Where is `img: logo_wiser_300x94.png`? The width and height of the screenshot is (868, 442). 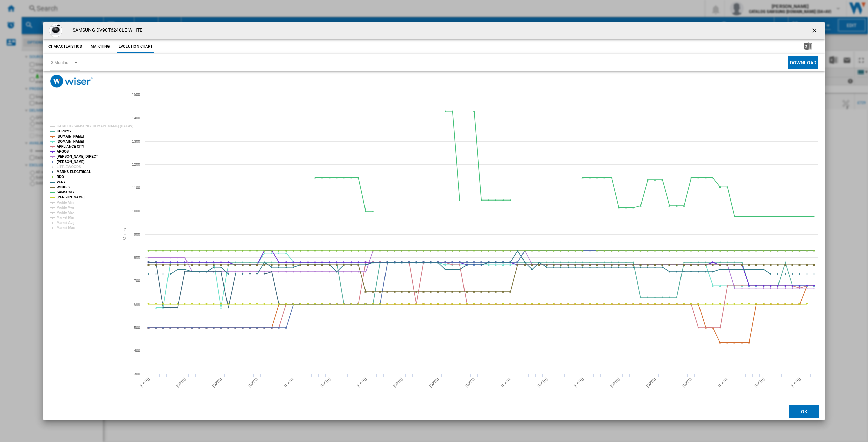 img: logo_wiser_300x94.png is located at coordinates (71, 81).